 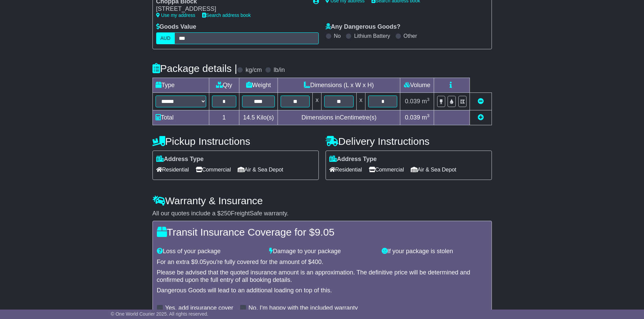 I want to click on a: Use my address, so click(x=176, y=15).